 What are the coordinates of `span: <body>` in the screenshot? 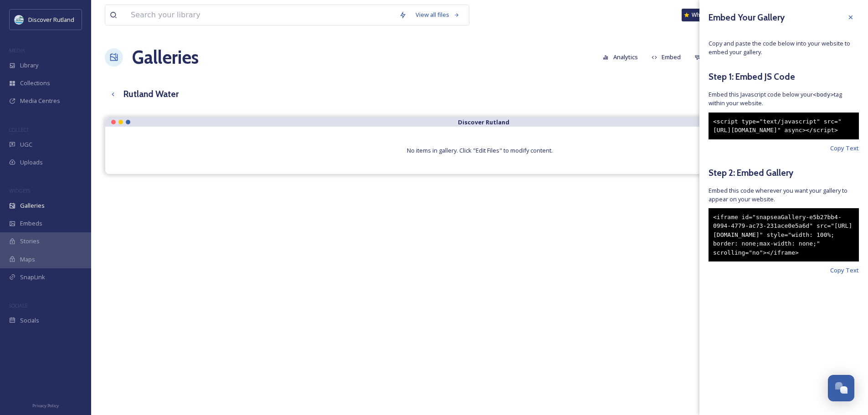 It's located at (824, 94).